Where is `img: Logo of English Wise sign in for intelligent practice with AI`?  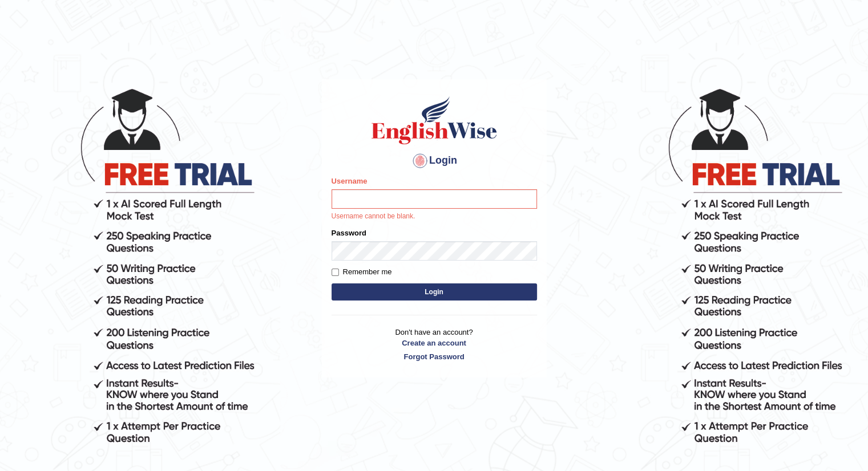
img: Logo of English Wise sign in for intelligent practice with AI is located at coordinates (434, 120).